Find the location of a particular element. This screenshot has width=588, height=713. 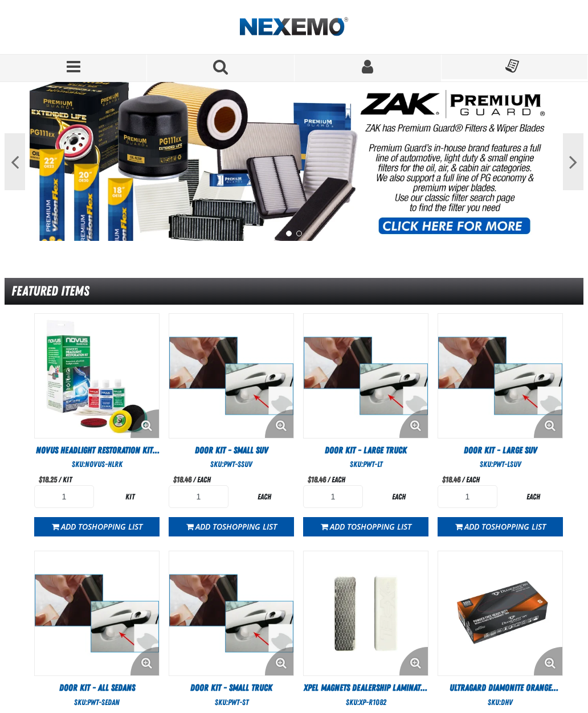

span: $18.25 is located at coordinates (48, 480).